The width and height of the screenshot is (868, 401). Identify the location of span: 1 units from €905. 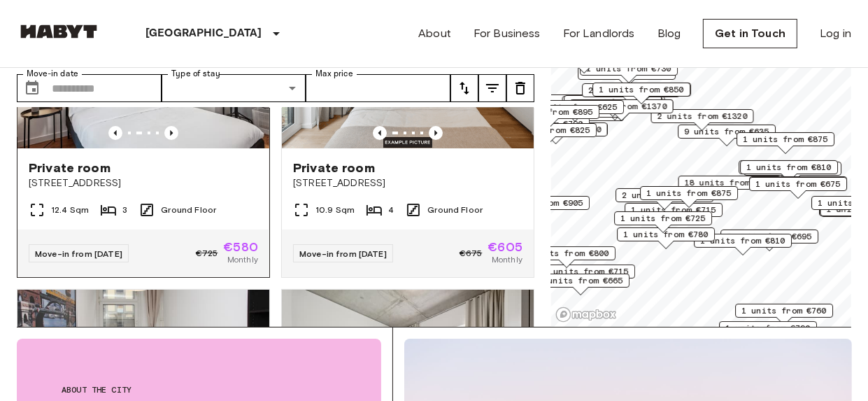
(541, 203).